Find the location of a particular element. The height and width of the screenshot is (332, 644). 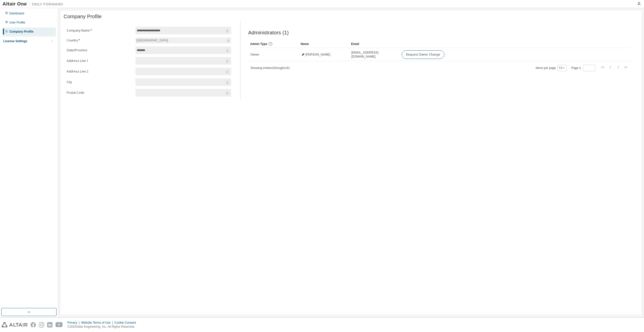

img: instagram.svg is located at coordinates (41, 325).